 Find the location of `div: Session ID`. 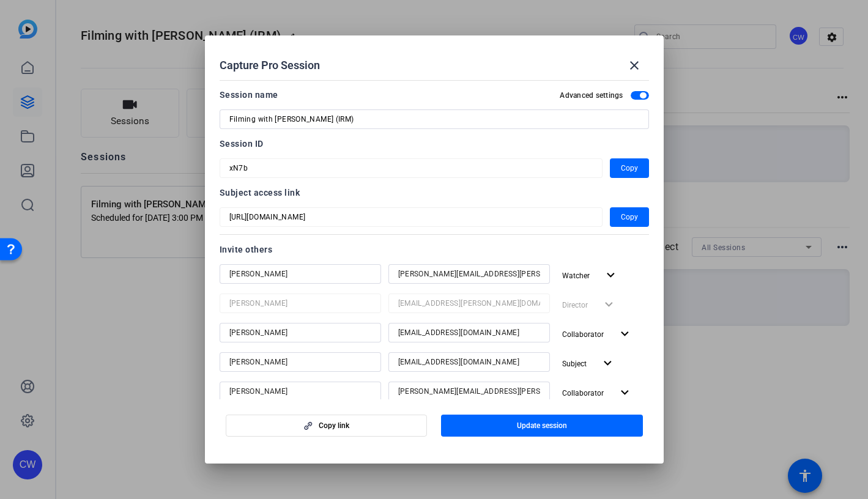

div: Session ID is located at coordinates (434, 144).